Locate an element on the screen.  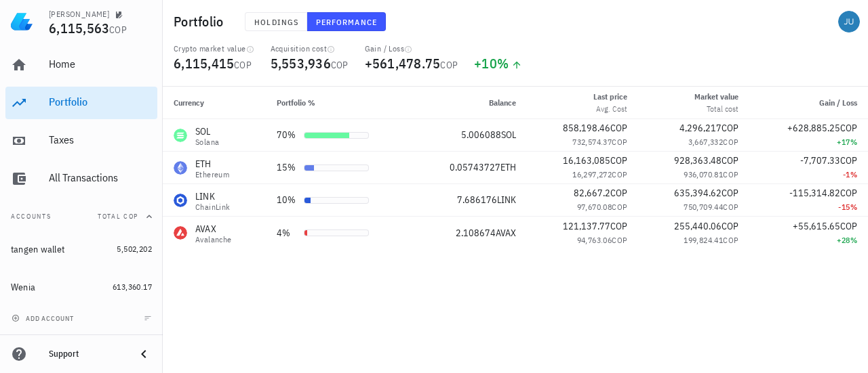
div: Crypto market value is located at coordinates (213, 49).